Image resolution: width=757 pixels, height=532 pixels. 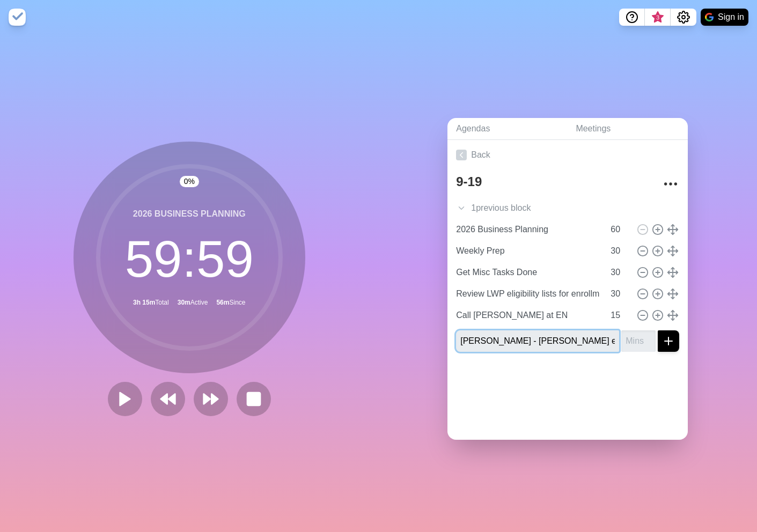 What do you see at coordinates (632, 17) in the screenshot?
I see `button: Help` at bounding box center [632, 17].